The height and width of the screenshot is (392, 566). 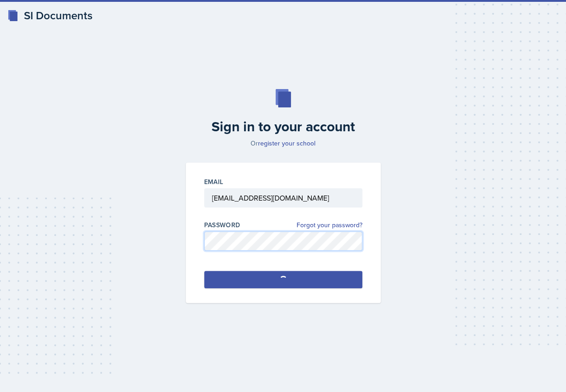 I want to click on label: Password, so click(x=222, y=225).